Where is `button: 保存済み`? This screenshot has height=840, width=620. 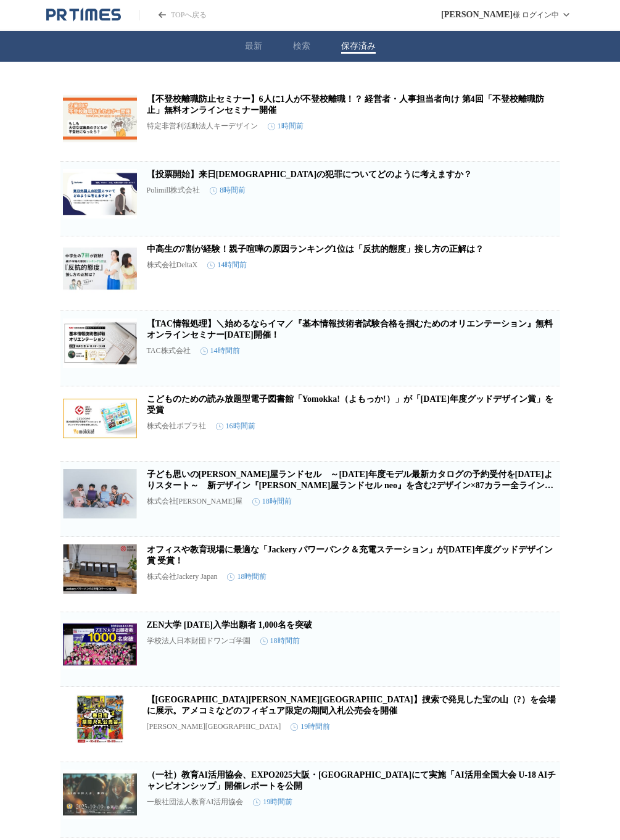 button: 保存済み is located at coordinates (358, 46).